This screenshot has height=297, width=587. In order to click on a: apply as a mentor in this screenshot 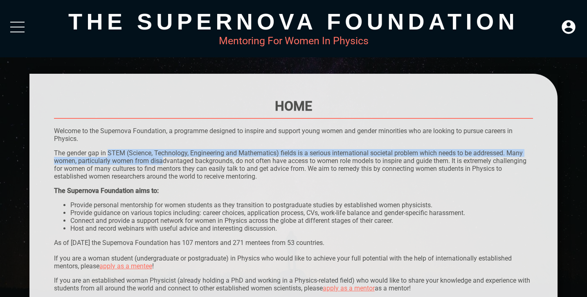, I will do `click(349, 288)`.